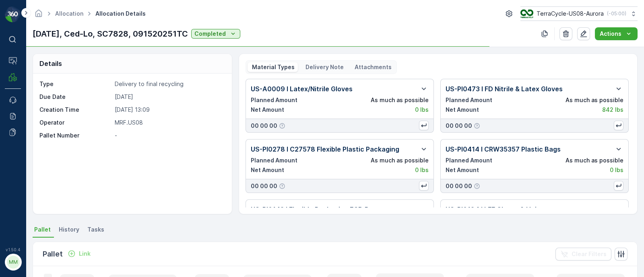  I want to click on button: Clear Filters, so click(583, 254).